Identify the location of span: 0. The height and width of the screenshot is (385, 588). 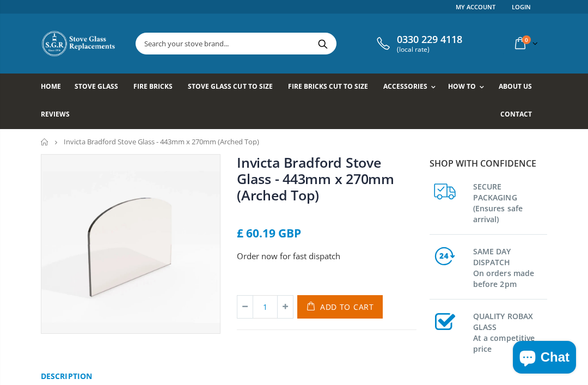
(527, 40).